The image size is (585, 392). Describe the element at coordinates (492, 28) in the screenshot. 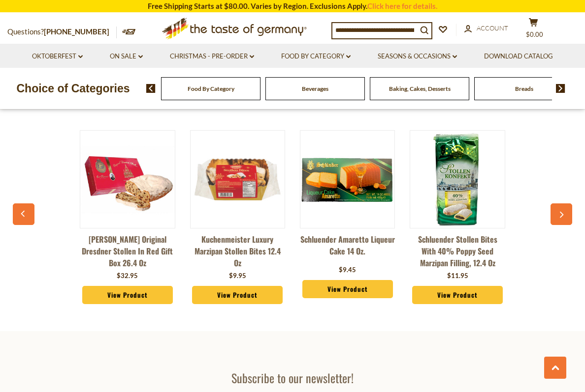

I see `span: Account` at that location.